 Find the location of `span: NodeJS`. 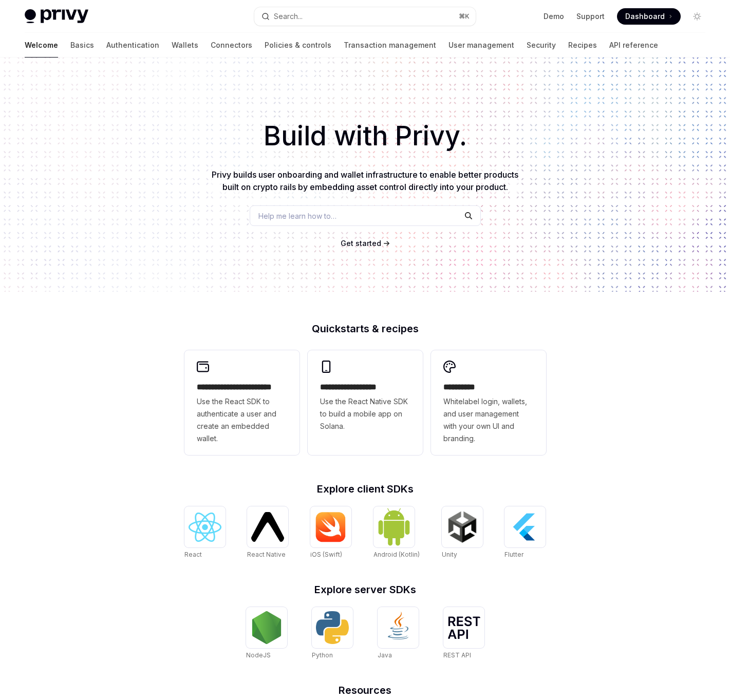

span: NodeJS is located at coordinates (259, 655).